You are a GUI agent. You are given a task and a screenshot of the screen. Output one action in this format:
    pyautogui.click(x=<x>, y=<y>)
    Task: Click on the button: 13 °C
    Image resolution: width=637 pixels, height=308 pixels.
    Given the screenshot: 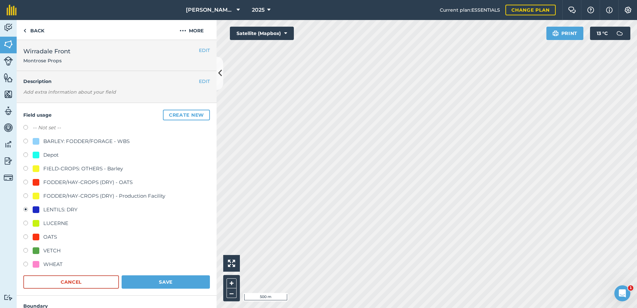 What is the action you would take?
    pyautogui.click(x=610, y=33)
    